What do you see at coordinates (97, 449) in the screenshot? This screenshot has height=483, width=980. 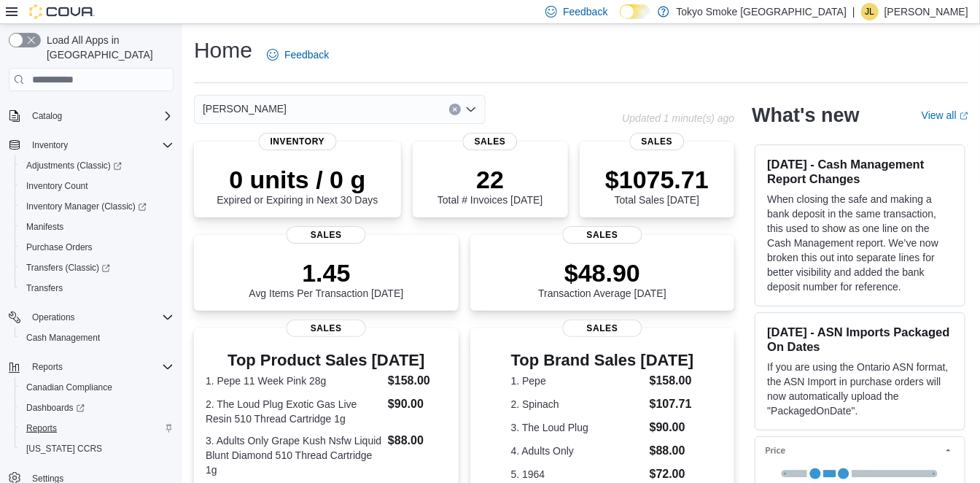 I see `span: Washington CCRS` at bounding box center [97, 449].